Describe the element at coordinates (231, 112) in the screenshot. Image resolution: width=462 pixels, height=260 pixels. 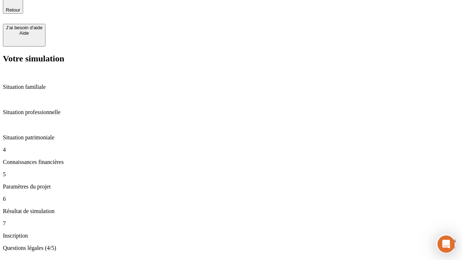
I see `p: Situation professionnelle` at that location.